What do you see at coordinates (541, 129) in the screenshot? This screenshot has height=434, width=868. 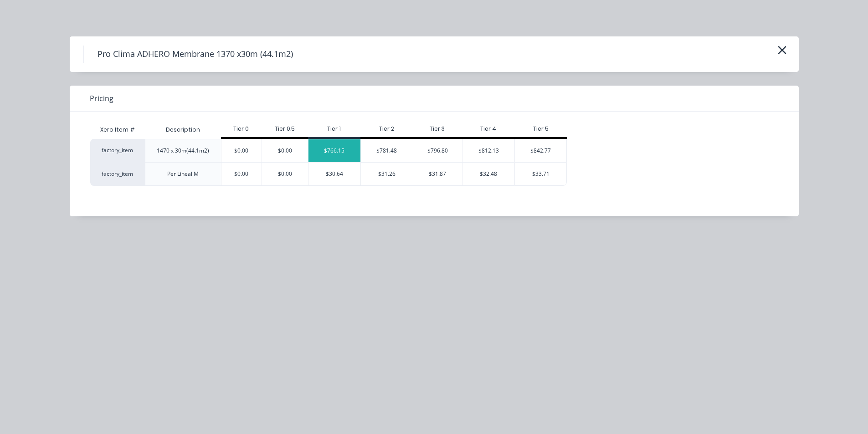 I see `div: Tier 5` at bounding box center [541, 129].